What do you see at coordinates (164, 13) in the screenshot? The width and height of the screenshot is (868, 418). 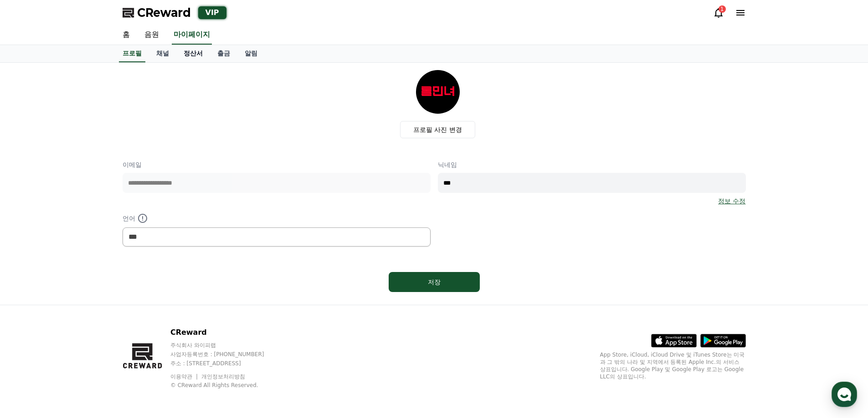 I see `span: CReward` at bounding box center [164, 13].